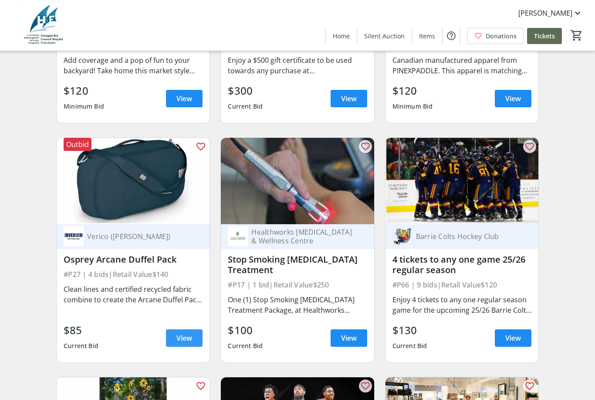  What do you see at coordinates (462, 181) in the screenshot?
I see `img: 4 tickets to any one game 25/26 regular season` at bounding box center [462, 181].